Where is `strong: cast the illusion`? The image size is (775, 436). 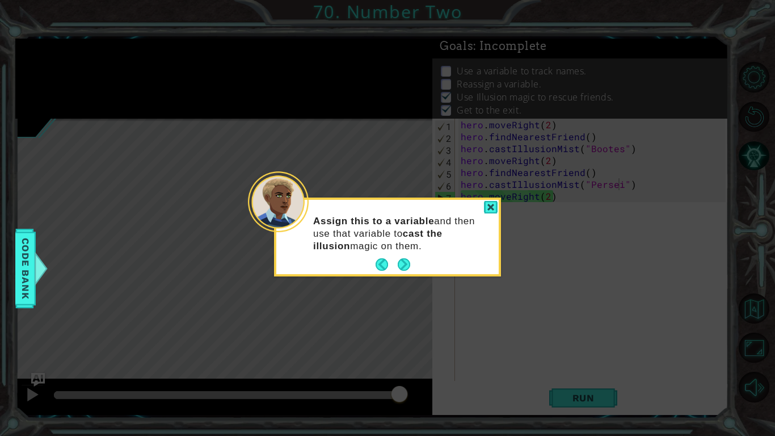 strong: cast the illusion is located at coordinates (378, 239).